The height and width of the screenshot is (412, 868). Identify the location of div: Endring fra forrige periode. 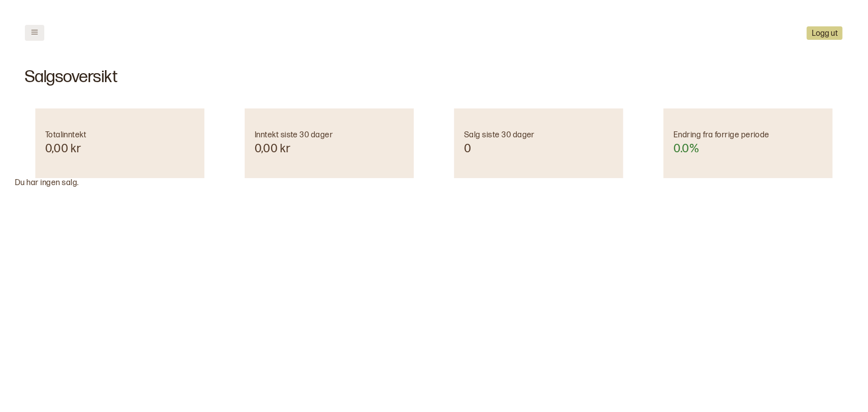
(721, 136).